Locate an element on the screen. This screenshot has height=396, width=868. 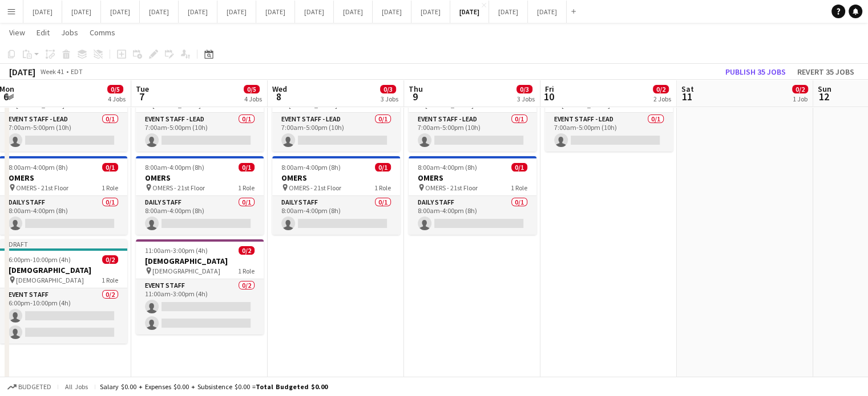
span: 7 is located at coordinates (141, 97).